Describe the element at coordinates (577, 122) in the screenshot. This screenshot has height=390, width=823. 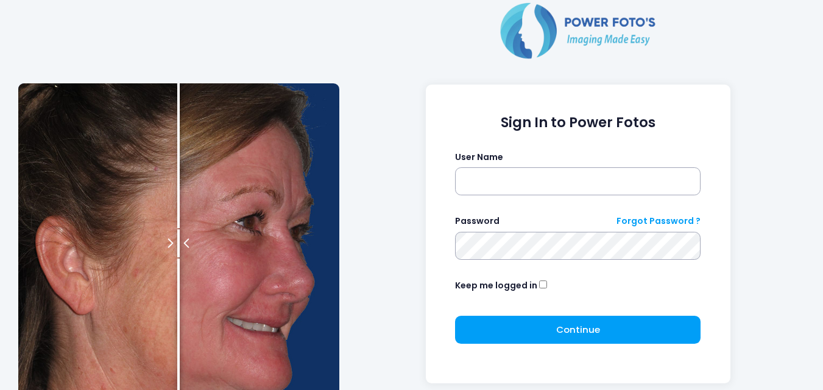
I see `h1: Sign In to Power Fotos` at that location.